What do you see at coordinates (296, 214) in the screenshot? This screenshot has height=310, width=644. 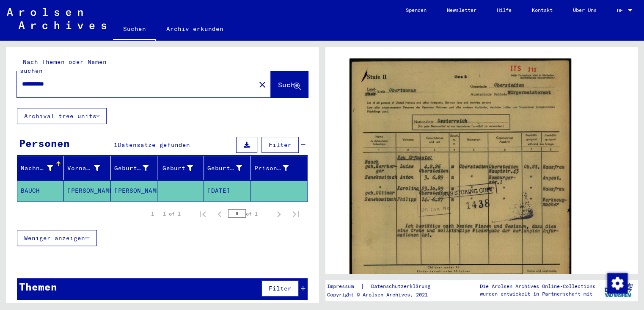 I see `button: Last page` at bounding box center [296, 214].